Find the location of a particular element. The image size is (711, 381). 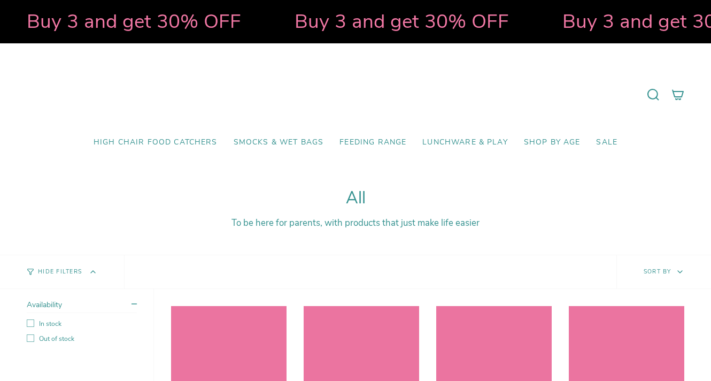

h1: All is located at coordinates (355, 198).